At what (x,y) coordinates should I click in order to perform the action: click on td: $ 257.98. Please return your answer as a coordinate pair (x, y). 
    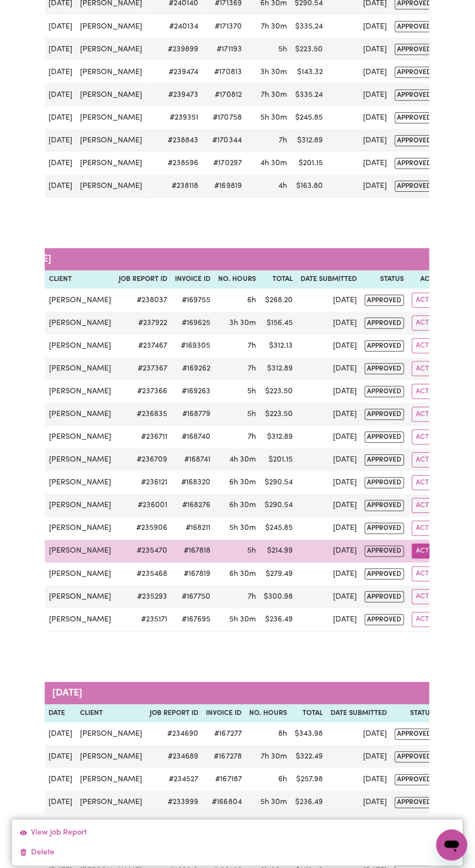
    Looking at the image, I should click on (309, 779).